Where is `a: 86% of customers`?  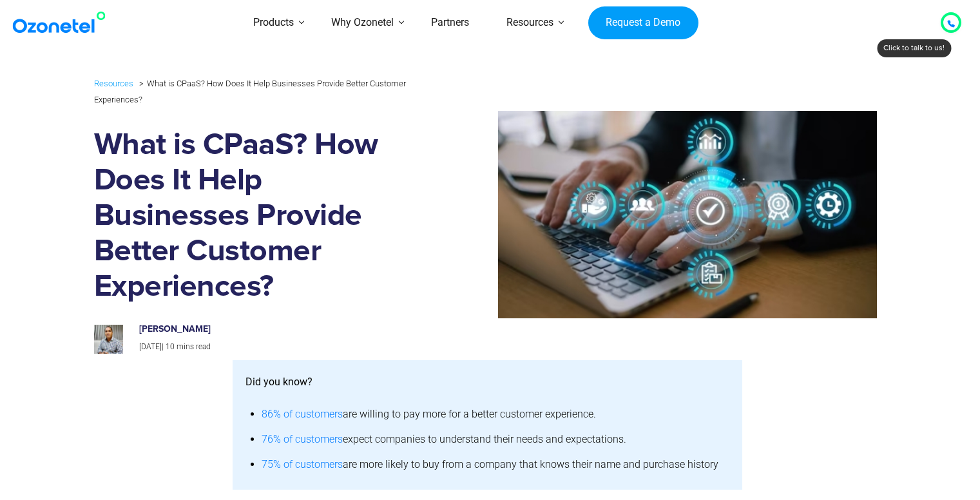 a: 86% of customers is located at coordinates (302, 415).